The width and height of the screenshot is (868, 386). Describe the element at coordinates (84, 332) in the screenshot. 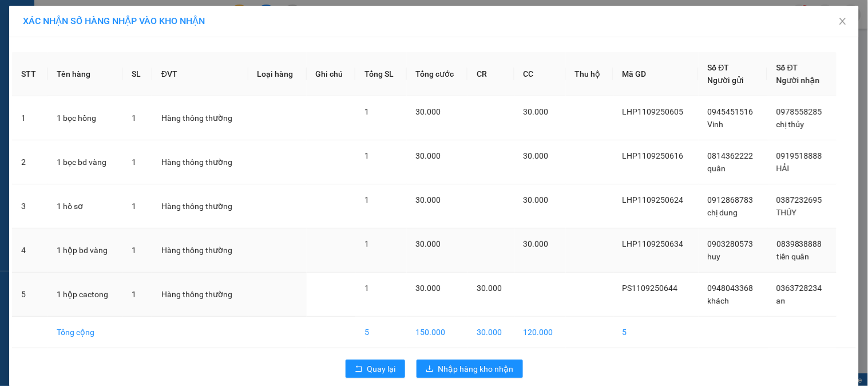

I see `td: Tổng cộng` at that location.